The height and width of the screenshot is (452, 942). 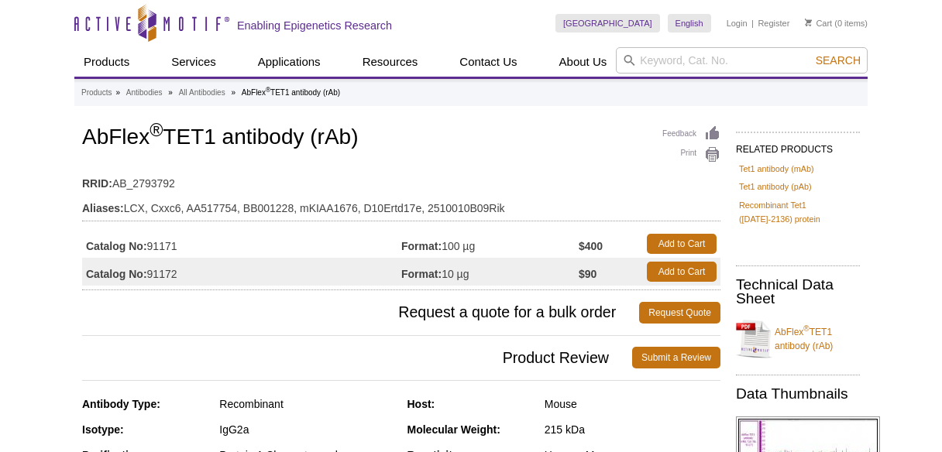 I want to click on div: Mouse, so click(x=632, y=404).